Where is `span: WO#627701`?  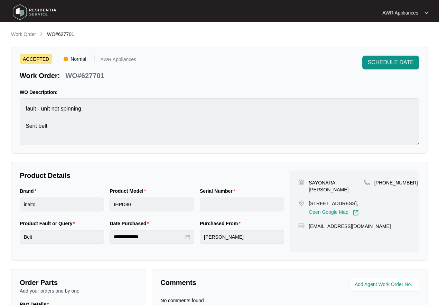
span: WO#627701 is located at coordinates (61, 34).